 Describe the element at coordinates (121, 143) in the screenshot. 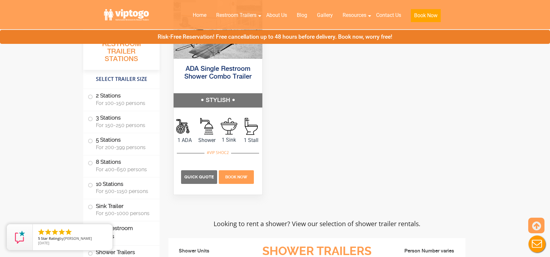

I see `label: 5 Stations` at that location.